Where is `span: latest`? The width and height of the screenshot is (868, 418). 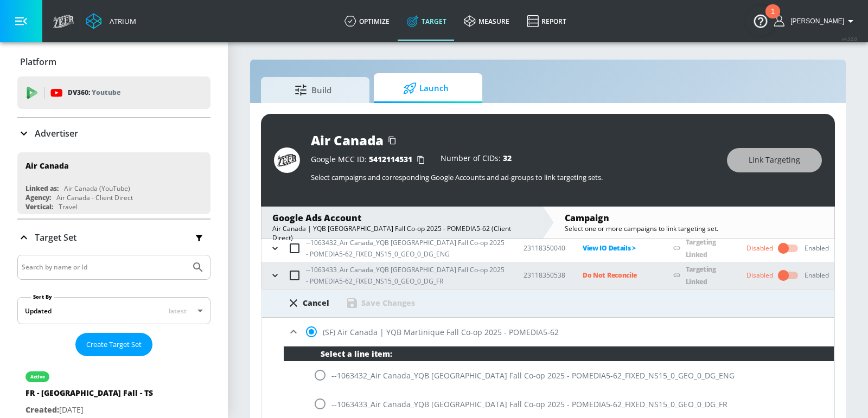 span: latest is located at coordinates (178, 311).